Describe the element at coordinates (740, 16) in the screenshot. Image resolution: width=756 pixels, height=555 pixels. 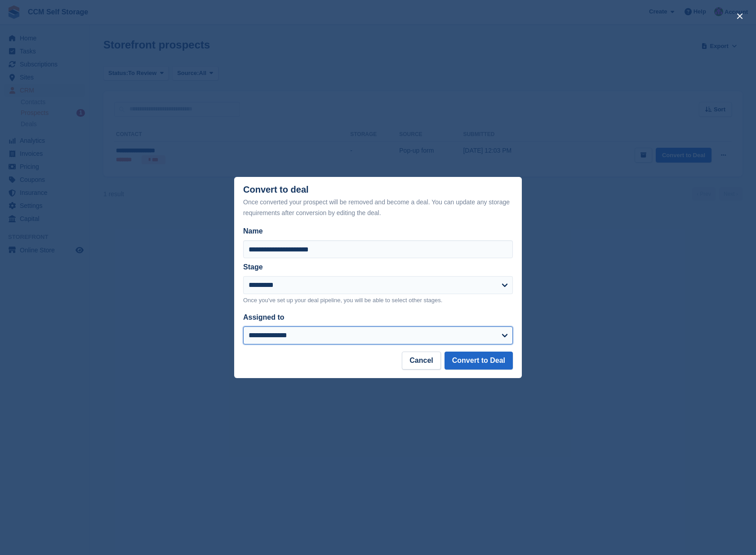
I see `button: close` at that location.